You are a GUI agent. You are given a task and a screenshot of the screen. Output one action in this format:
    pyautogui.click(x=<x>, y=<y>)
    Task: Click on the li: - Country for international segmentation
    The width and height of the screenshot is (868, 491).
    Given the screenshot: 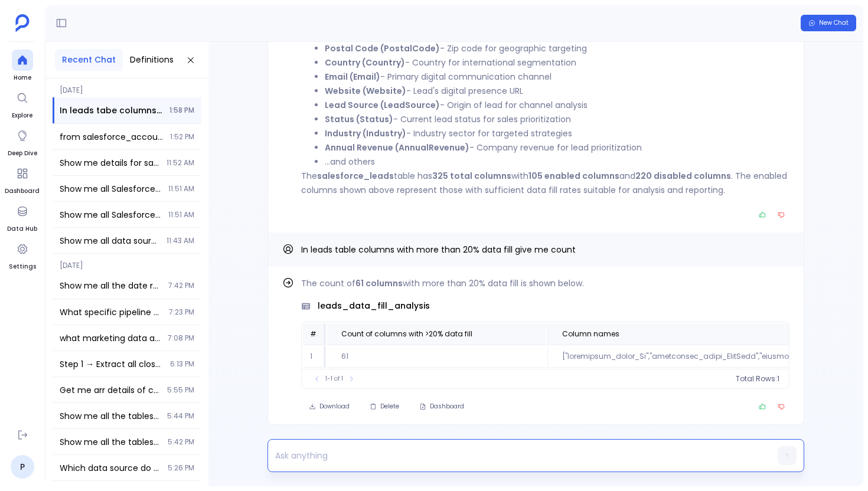 What is the action you would take?
    pyautogui.click(x=557, y=62)
    